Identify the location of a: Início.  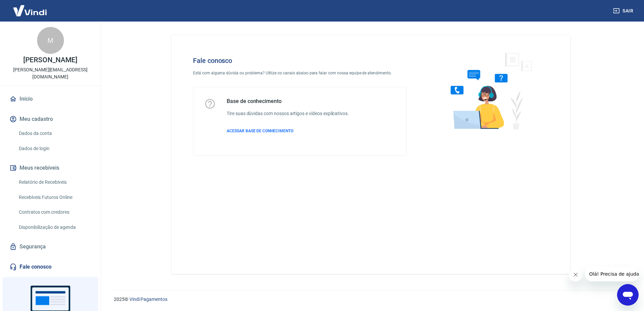
(50, 99).